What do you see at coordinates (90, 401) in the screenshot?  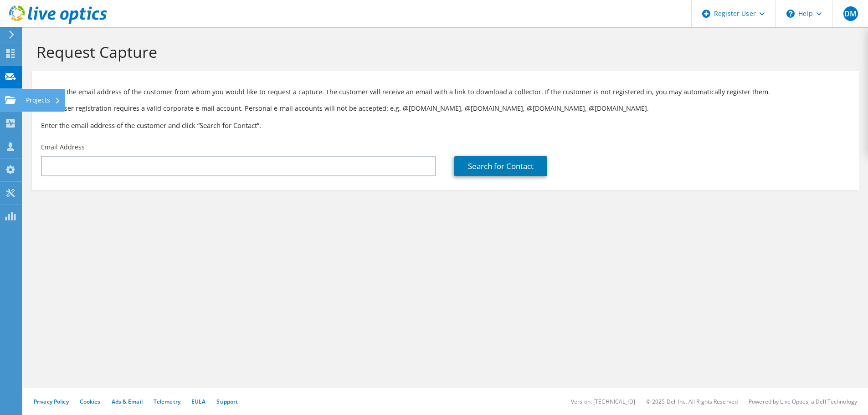 I see `a: Cookies` at bounding box center [90, 401].